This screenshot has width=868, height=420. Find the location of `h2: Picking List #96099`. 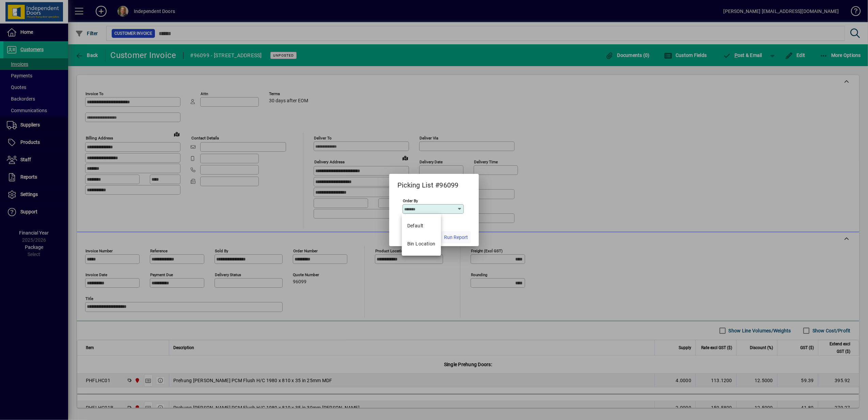

h2: Picking List #96099 is located at coordinates (428, 182).